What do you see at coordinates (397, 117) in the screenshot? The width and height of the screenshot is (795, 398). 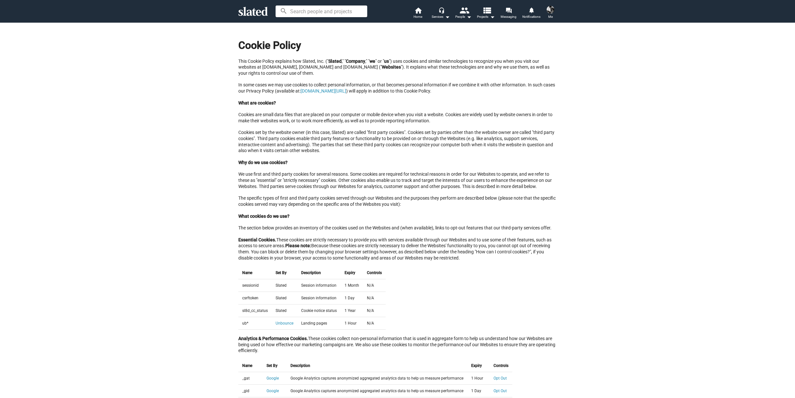 I see `p: Cookies are small data files that are placed on your computer or mobile device when you visit a w...` at bounding box center [397, 117].